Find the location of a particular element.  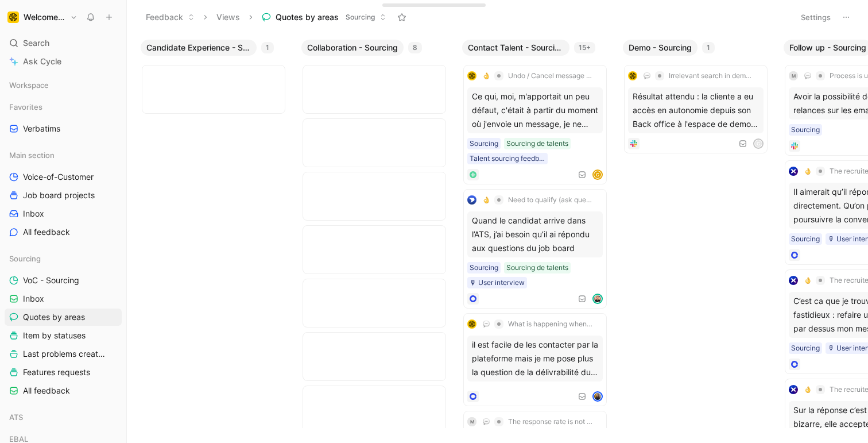

div: Talent sourcing feedback is located at coordinates (507, 158).